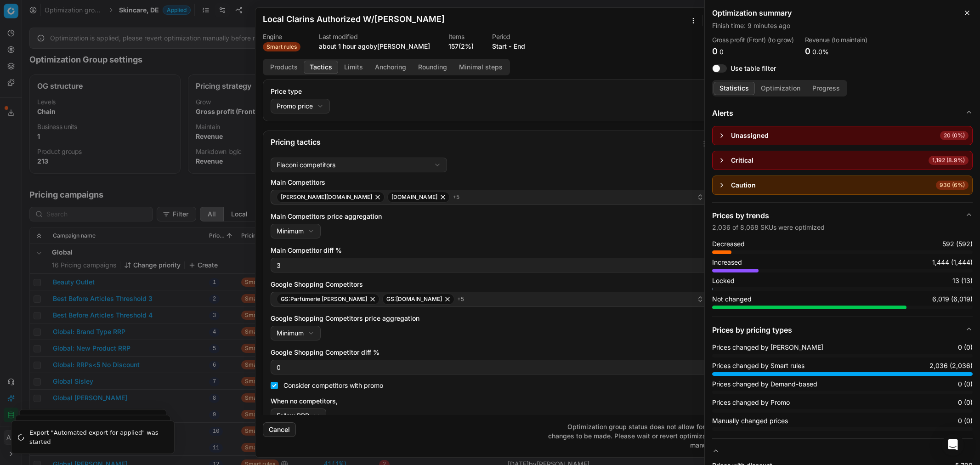 The width and height of the screenshot is (980, 465). Describe the element at coordinates (484, 142) in the screenshot. I see `div: Pricing tactics` at that location.